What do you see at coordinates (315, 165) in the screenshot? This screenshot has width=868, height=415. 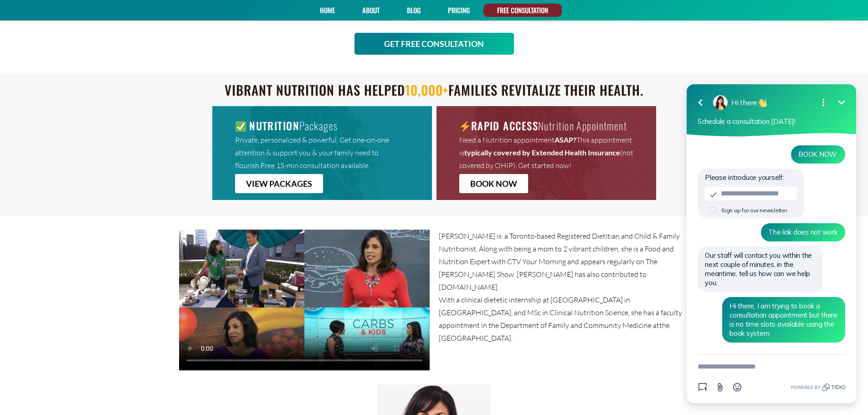 I see `b: Free 15-min consultation available.` at bounding box center [315, 165].